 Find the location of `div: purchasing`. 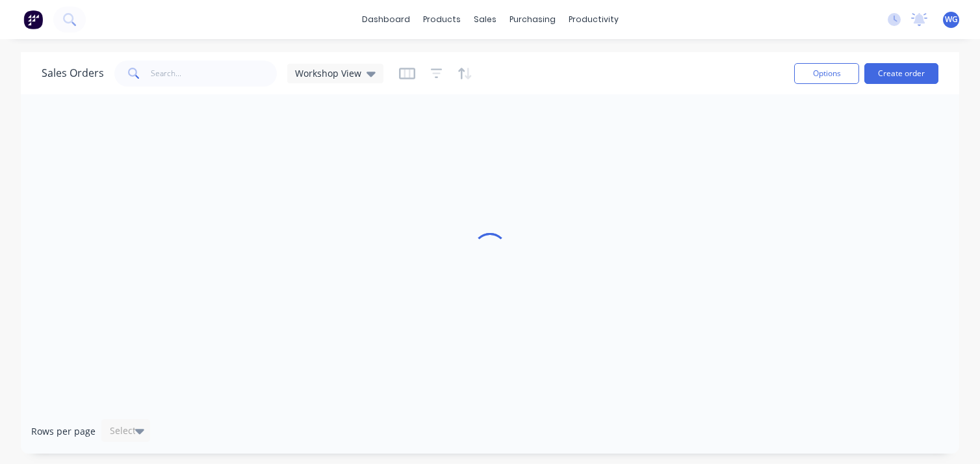

div: purchasing is located at coordinates (533, 19).